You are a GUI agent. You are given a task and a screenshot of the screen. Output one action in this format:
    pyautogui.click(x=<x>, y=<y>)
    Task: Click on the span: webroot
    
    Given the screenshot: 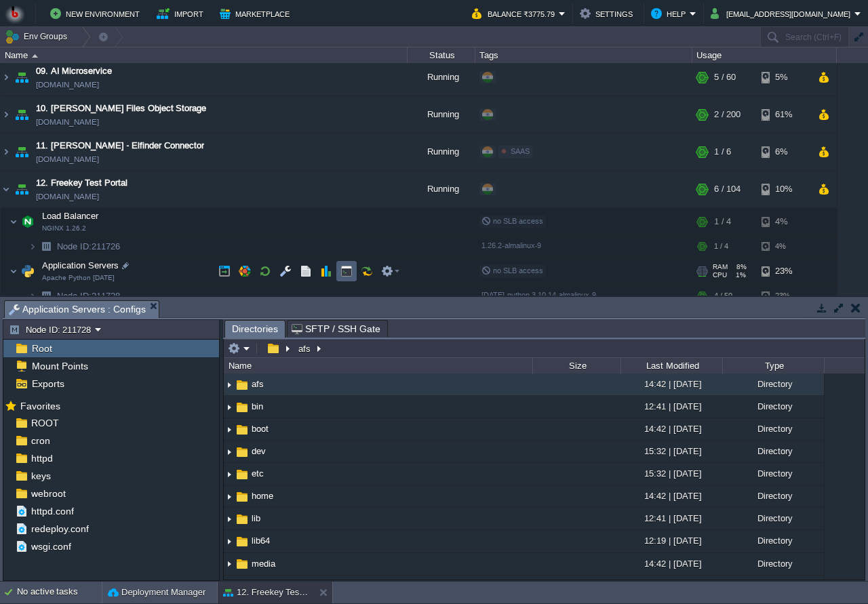 What is the action you would take?
    pyautogui.click(x=48, y=493)
    